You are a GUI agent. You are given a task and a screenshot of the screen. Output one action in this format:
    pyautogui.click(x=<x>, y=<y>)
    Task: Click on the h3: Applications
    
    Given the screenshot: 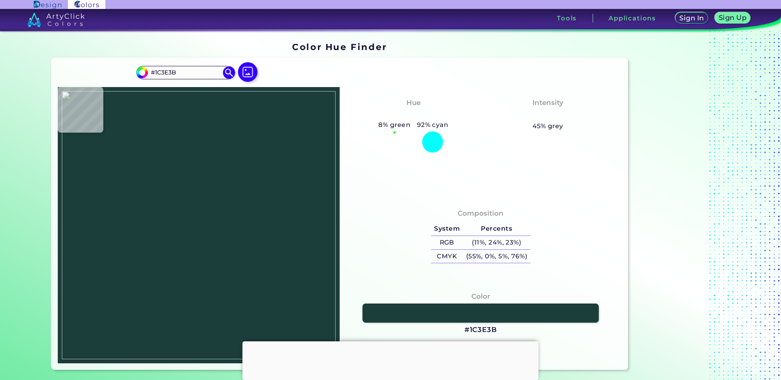 What is the action you would take?
    pyautogui.click(x=632, y=18)
    